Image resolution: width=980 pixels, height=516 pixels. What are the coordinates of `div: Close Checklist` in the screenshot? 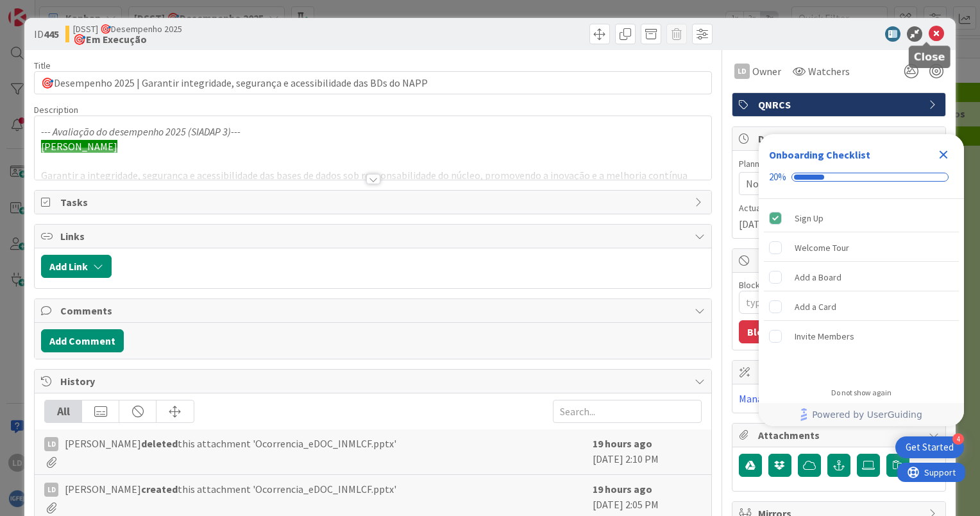 It's located at (944, 155).